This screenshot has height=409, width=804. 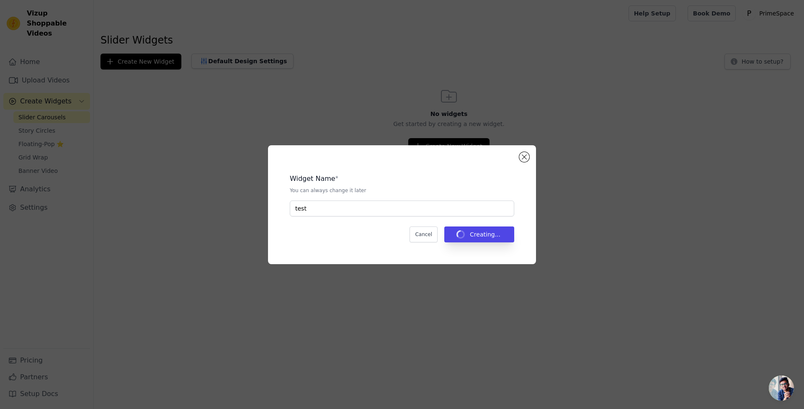 I want to click on button: Close modal, so click(x=525, y=157).